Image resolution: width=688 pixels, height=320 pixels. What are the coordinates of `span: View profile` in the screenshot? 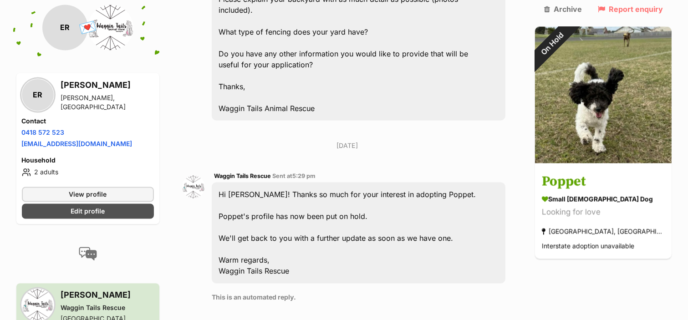 It's located at (87, 194).